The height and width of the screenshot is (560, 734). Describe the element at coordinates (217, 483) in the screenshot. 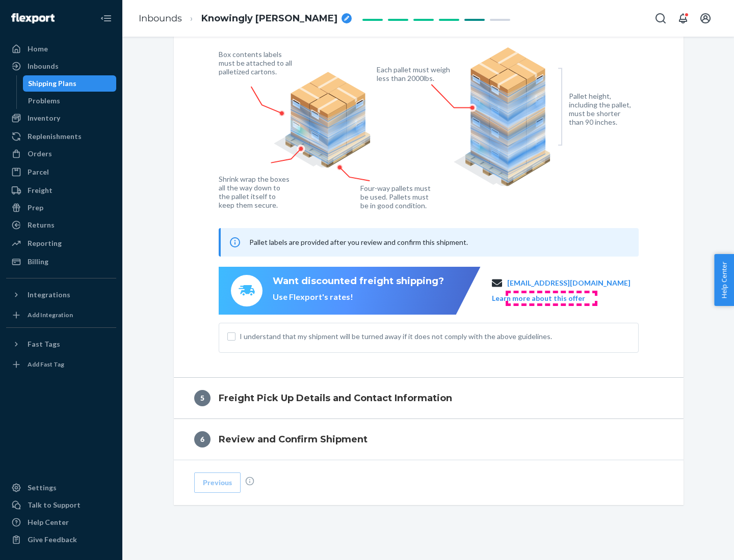

I see `button: Previous` at that location.